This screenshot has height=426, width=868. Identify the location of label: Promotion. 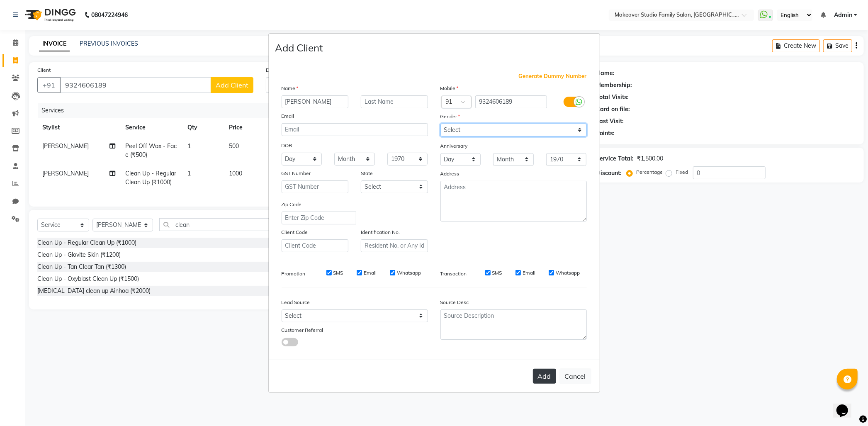
(294, 273).